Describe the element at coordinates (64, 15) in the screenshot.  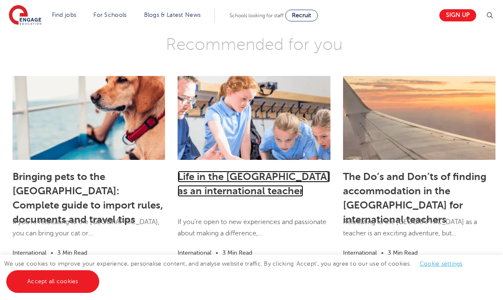
I see `a: Find jobs` at that location.